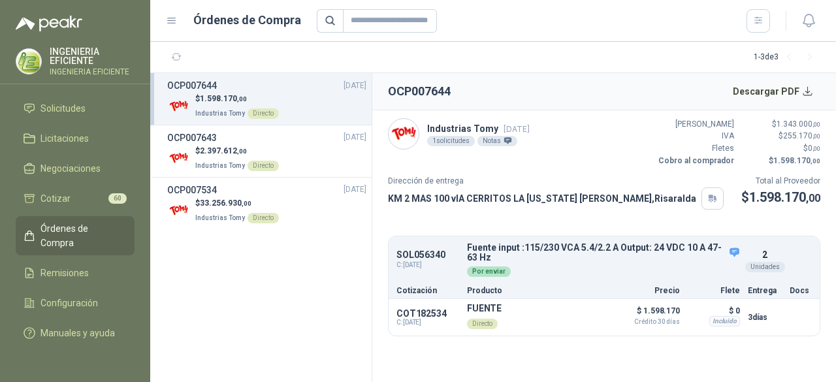 The width and height of the screenshot is (836, 382). What do you see at coordinates (75, 333) in the screenshot?
I see `a: Manuales y ayuda` at bounding box center [75, 333].